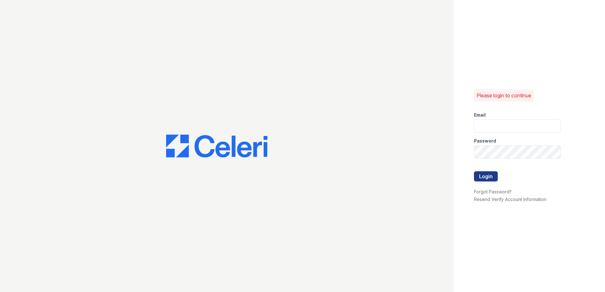  I want to click on a: Resend Verify Account Information, so click(510, 199).